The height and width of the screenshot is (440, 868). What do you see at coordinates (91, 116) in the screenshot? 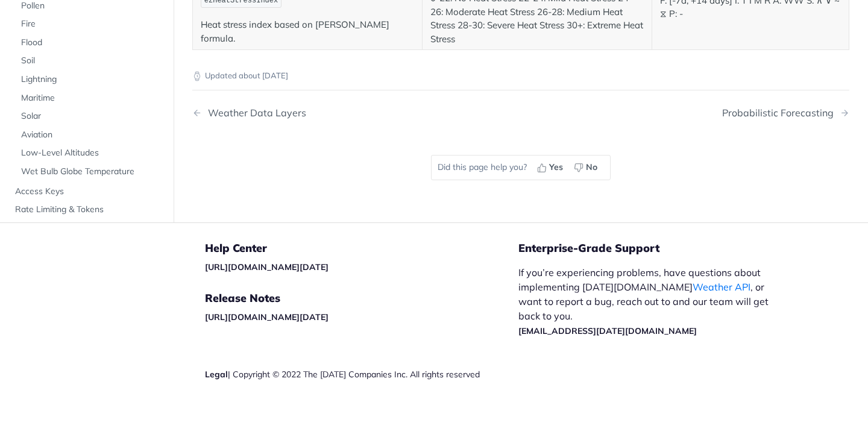
I see `span: Solar` at bounding box center [91, 116].